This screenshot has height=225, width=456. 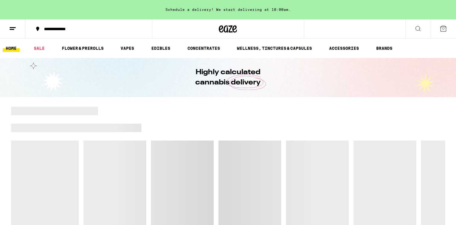 What do you see at coordinates (344, 48) in the screenshot?
I see `a: ACCESSORIES` at bounding box center [344, 48].